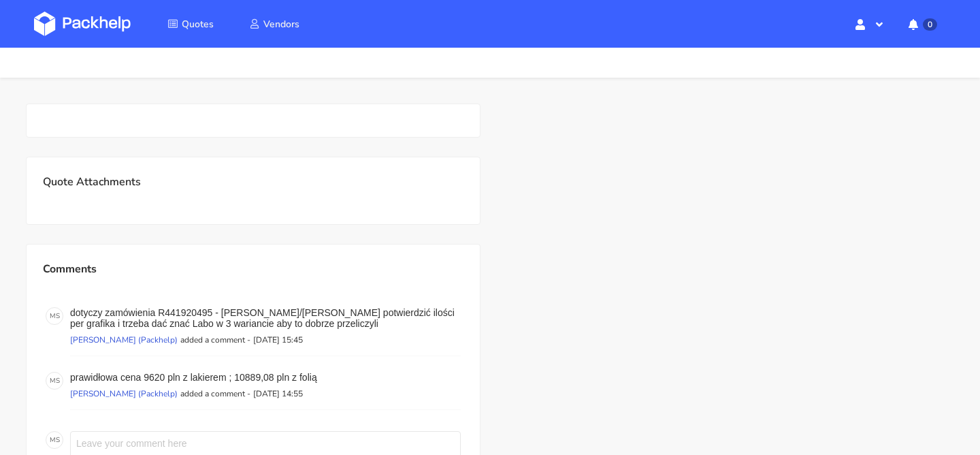 This screenshot has width=980, height=455. I want to click on button: 0, so click(921, 24).